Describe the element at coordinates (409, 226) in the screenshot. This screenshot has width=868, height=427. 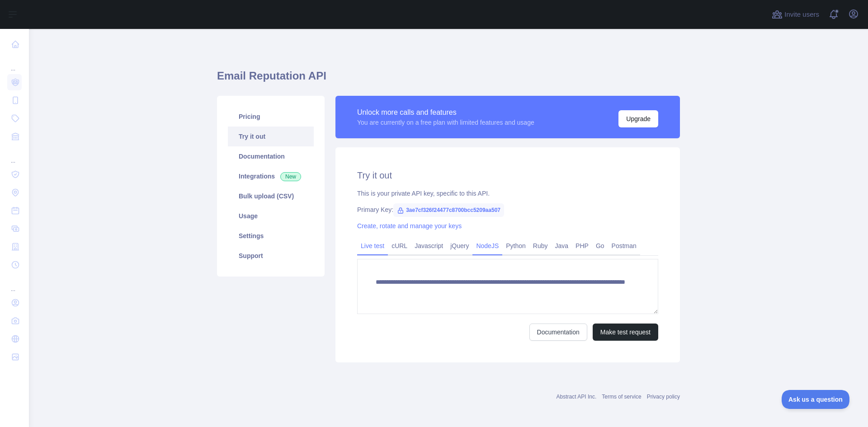
I see `a: Create, rotate and manage your keys` at that location.